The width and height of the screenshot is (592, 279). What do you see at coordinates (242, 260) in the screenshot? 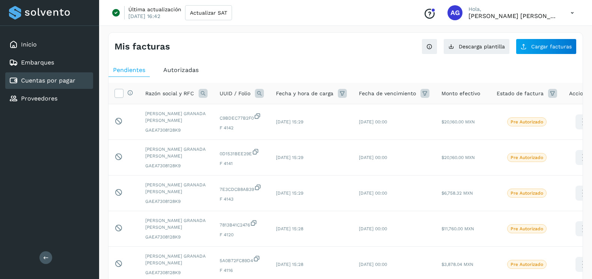
I see `span: 5A0B72FC89D4` at bounding box center [242, 260].